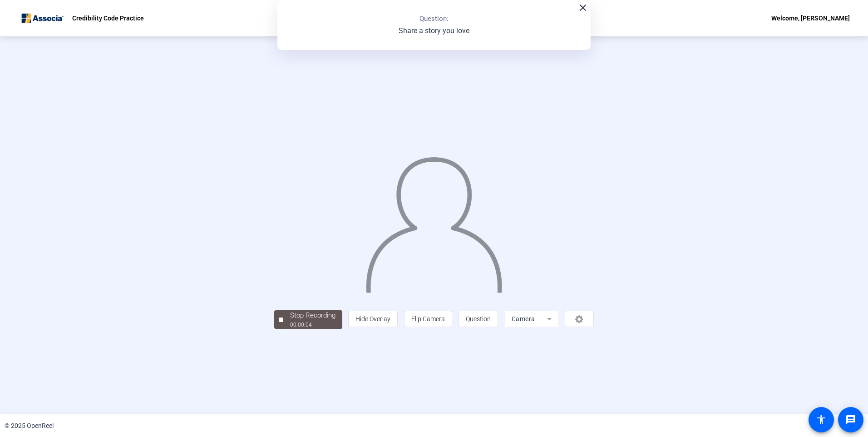 The image size is (868, 437). I want to click on div: Stop Recording, so click(313, 315).